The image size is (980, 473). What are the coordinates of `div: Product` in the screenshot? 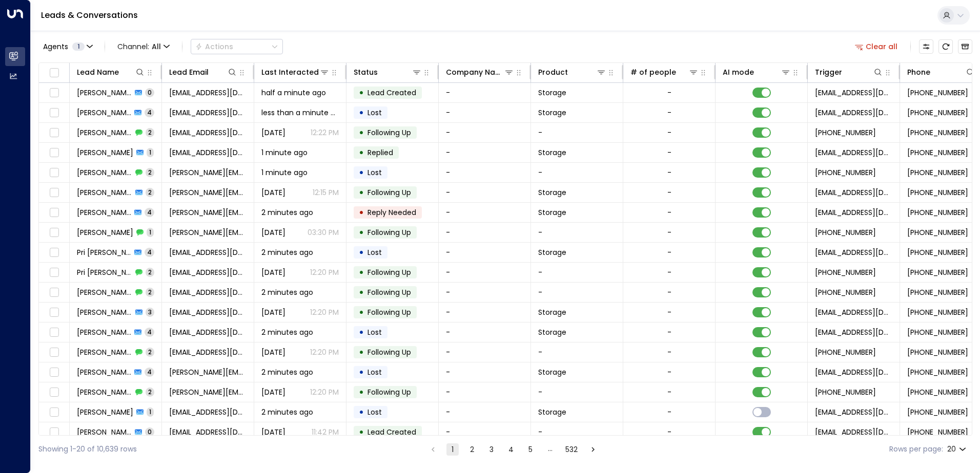 It's located at (553, 72).